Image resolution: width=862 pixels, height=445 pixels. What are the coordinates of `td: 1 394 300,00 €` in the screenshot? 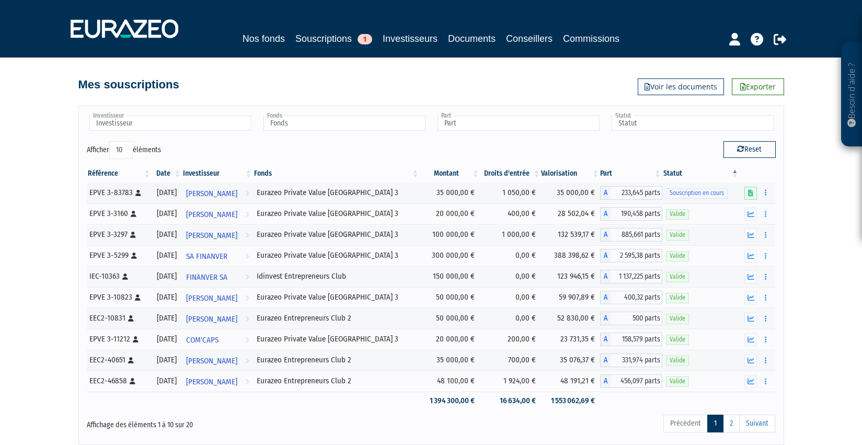 It's located at (450, 401).